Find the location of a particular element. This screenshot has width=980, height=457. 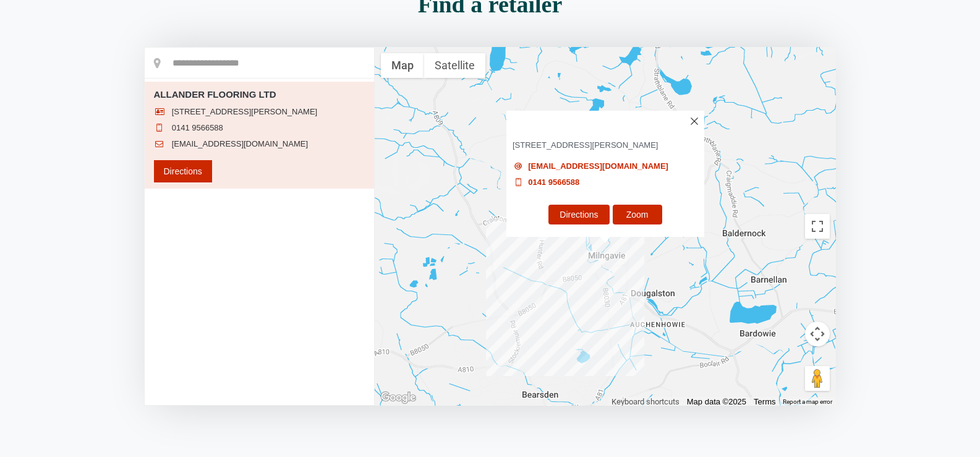

button: Drag Pegman onto the map to open Street View is located at coordinates (818, 378).